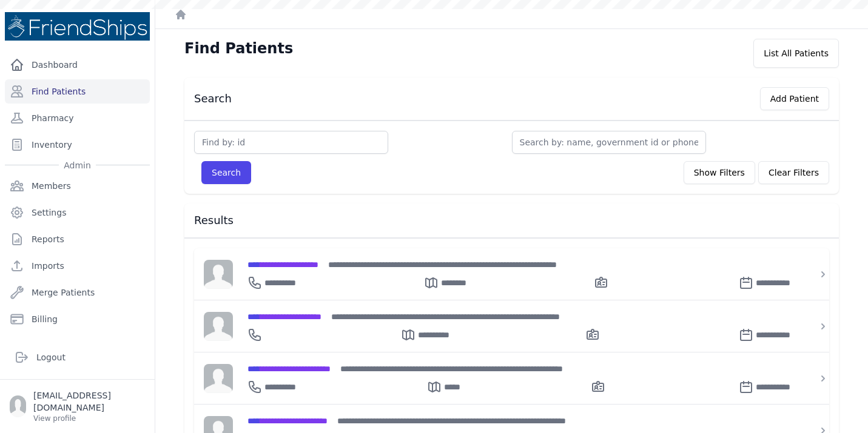 The width and height of the screenshot is (868, 433). Describe the element at coordinates (238, 49) in the screenshot. I see `h1: Find Patients` at that location.